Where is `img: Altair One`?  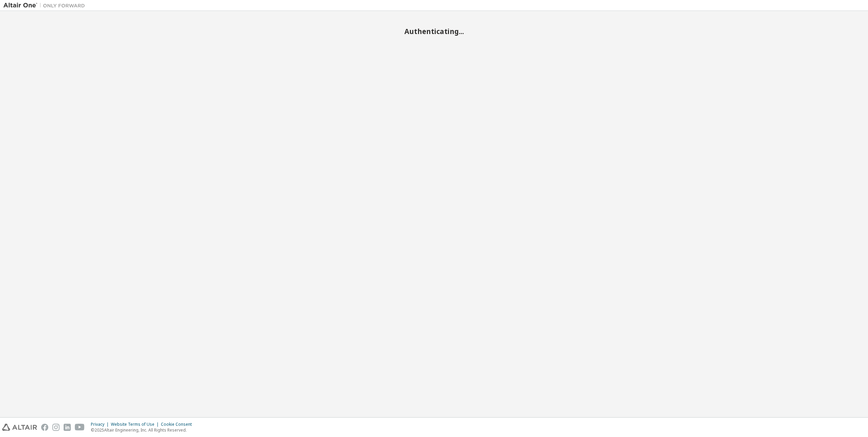
img: Altair One is located at coordinates (46, 5).